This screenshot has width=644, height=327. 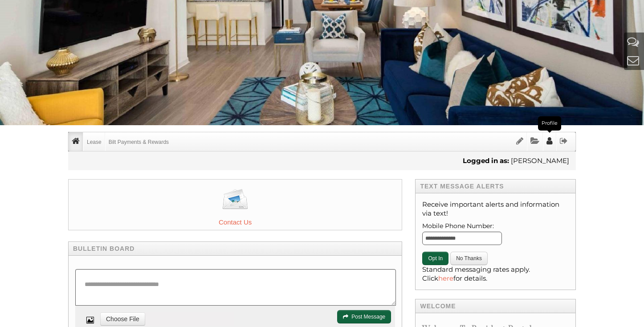 I want to click on a: Sign Documents, so click(x=520, y=142).